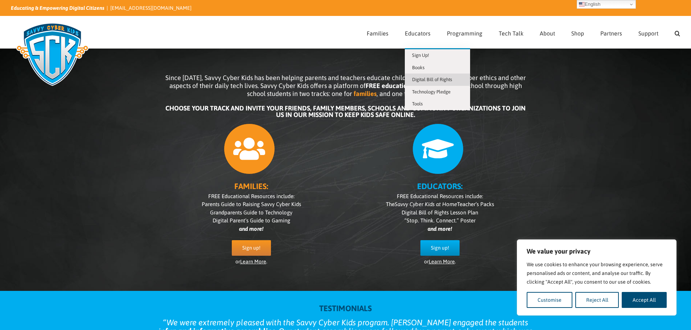  What do you see at coordinates (511, 33) in the screenshot?
I see `span: Tech Talk` at bounding box center [511, 33].